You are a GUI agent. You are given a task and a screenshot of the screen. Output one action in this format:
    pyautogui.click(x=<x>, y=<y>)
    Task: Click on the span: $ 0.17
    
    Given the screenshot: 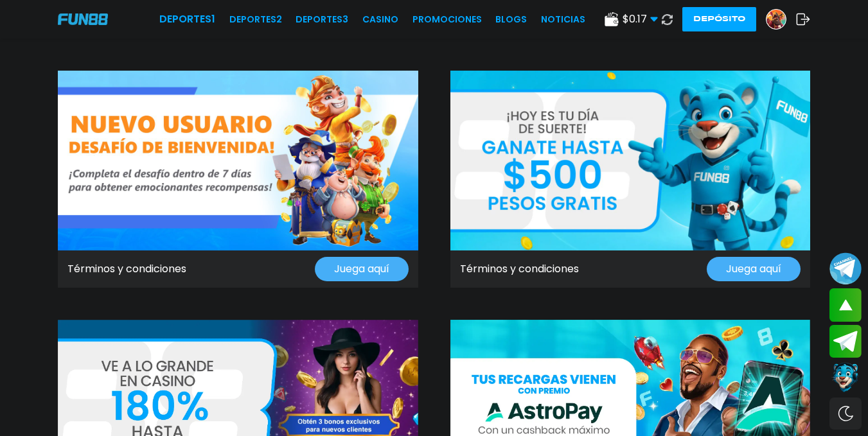 What is the action you would take?
    pyautogui.click(x=640, y=19)
    